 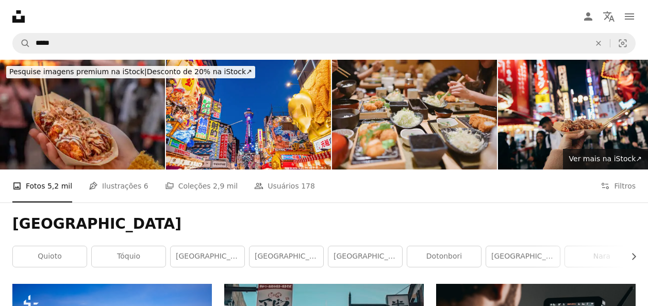 I want to click on a: Entrar / Cadastrar-se, so click(x=588, y=16).